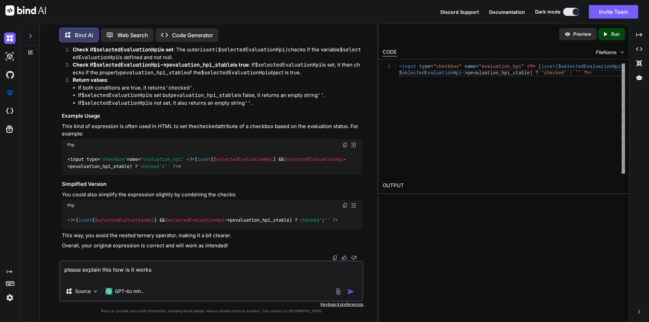 The width and height of the screenshot is (649, 322). I want to click on img: githubDark, so click(10, 75).